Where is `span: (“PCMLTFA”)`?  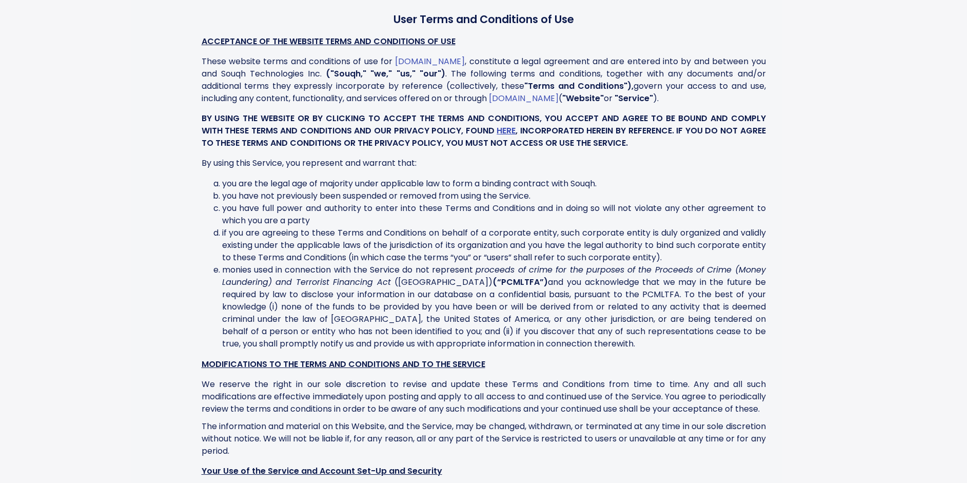 span: (“PCMLTFA”) is located at coordinates (520, 282).